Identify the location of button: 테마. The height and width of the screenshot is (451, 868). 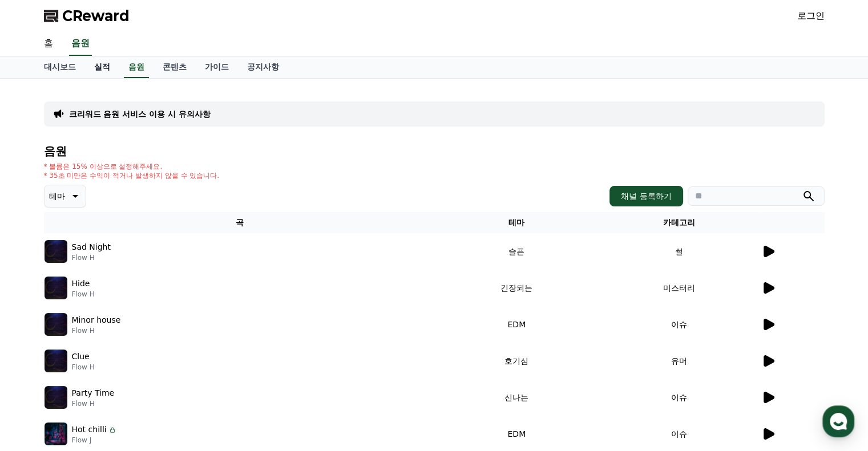
(65, 196).